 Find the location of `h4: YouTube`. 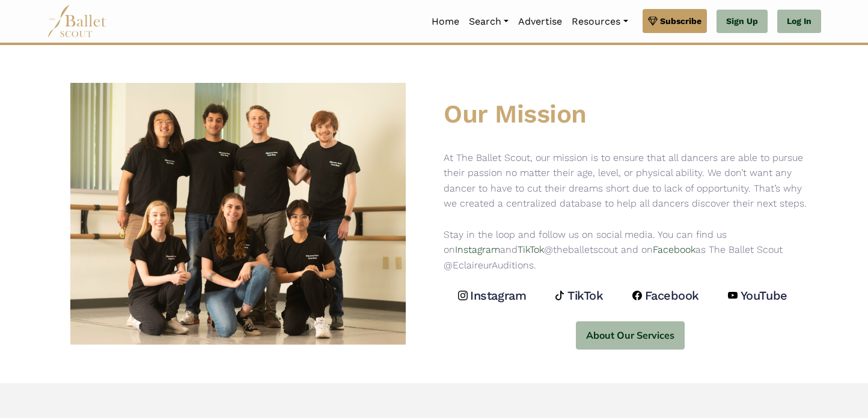

h4: YouTube is located at coordinates (764, 296).